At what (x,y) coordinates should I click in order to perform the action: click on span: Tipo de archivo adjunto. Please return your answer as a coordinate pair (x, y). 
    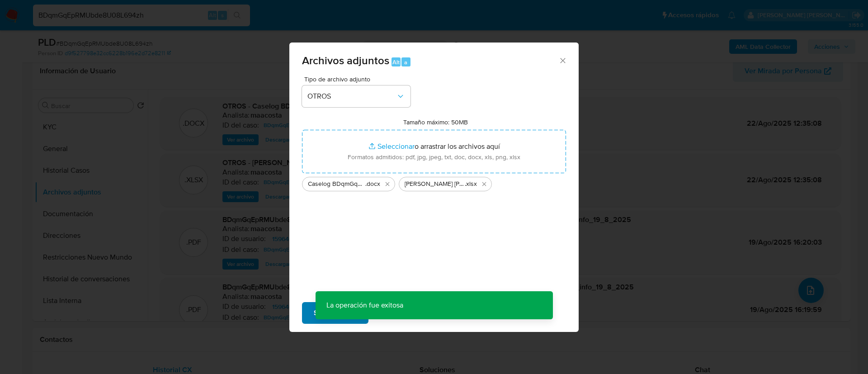
    Looking at the image, I should click on (358, 79).